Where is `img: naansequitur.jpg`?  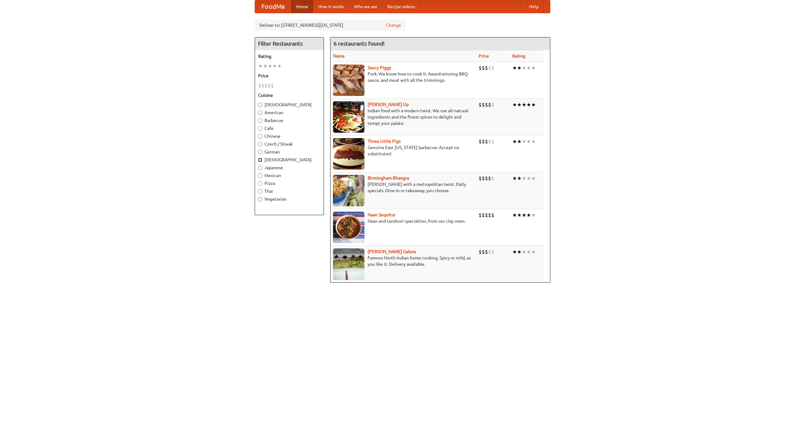 img: naansequitur.jpg is located at coordinates (349, 227).